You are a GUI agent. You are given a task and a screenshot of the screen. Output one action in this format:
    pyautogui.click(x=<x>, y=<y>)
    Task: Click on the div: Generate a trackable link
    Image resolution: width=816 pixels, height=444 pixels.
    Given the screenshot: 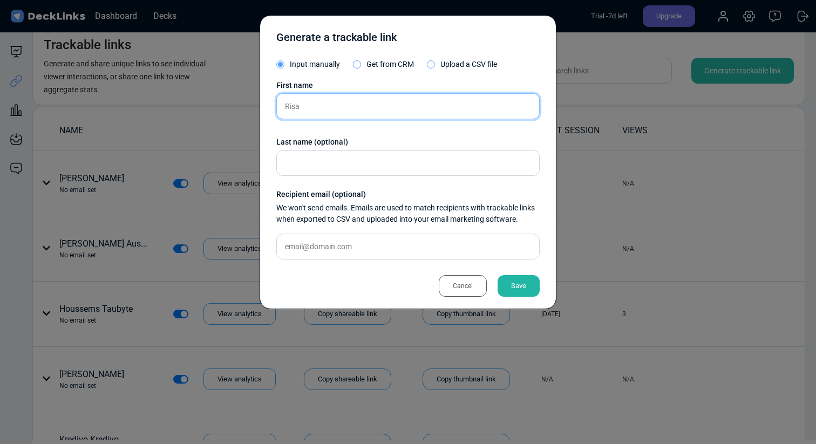 What is the action you would take?
    pyautogui.click(x=336, y=40)
    